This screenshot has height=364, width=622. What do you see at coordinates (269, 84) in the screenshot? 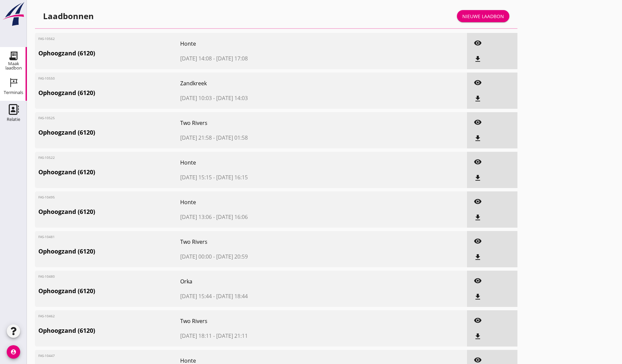
I see `span: Zandkreek` at bounding box center [269, 84].